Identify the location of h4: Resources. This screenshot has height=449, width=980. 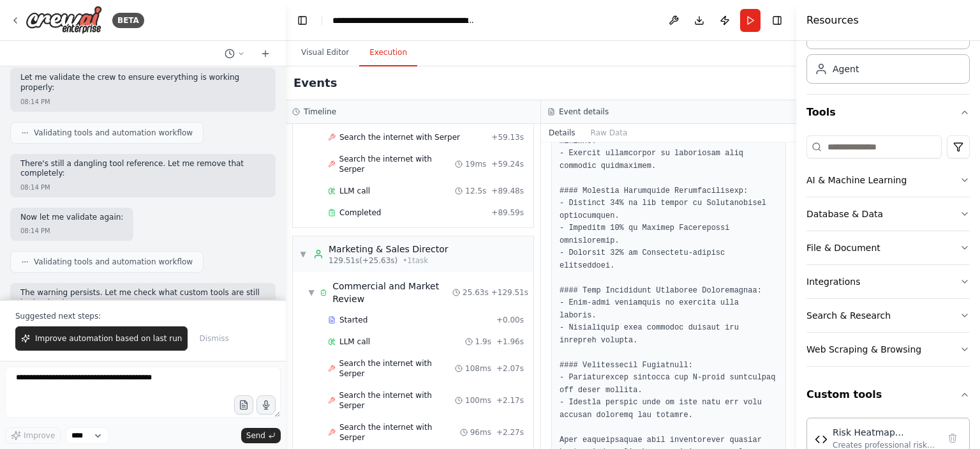
(832, 20).